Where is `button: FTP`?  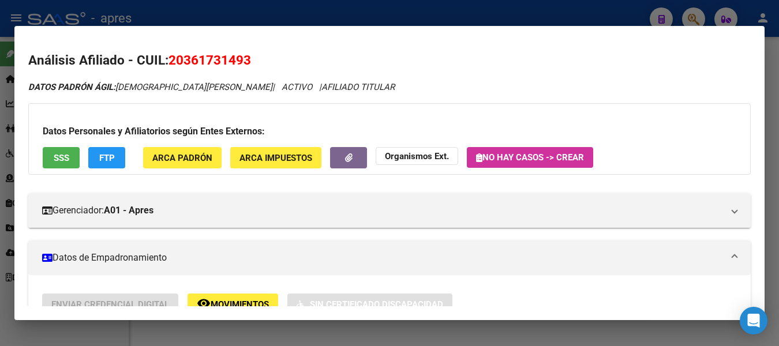
button: FTP is located at coordinates (107, 158).